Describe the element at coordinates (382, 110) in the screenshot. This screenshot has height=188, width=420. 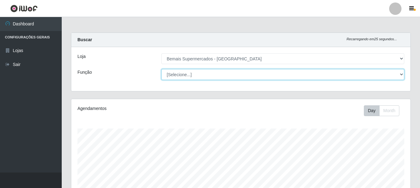
I see `div: First group` at that location.